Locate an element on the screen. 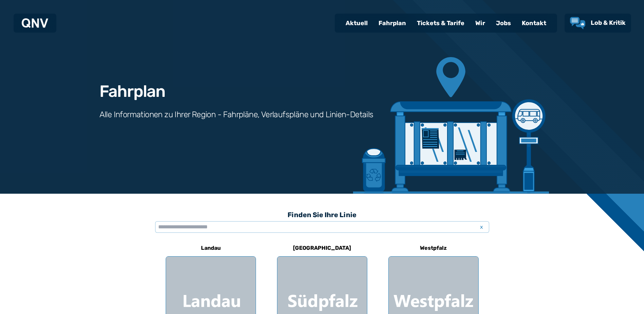 The width and height of the screenshot is (644, 314). a: Lob & Kritik is located at coordinates (598, 23).